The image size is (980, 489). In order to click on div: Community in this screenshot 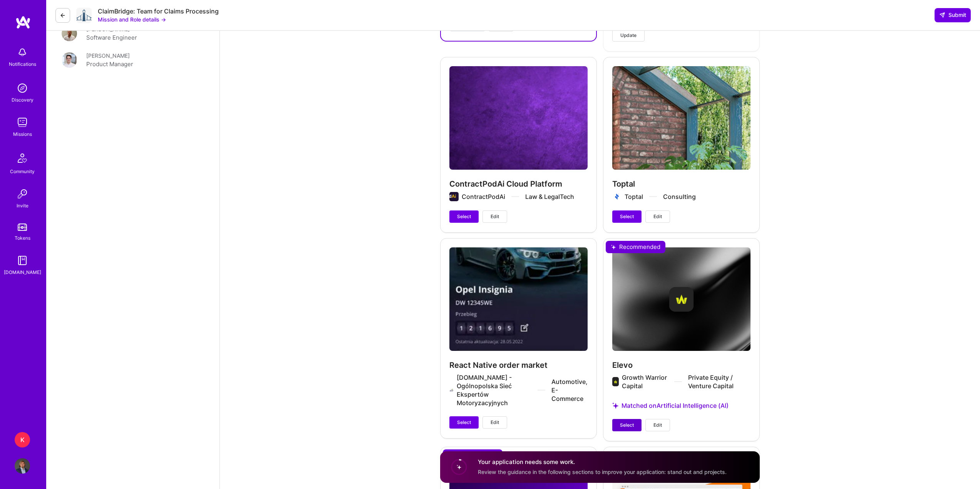, I will do `click(23, 171)`.